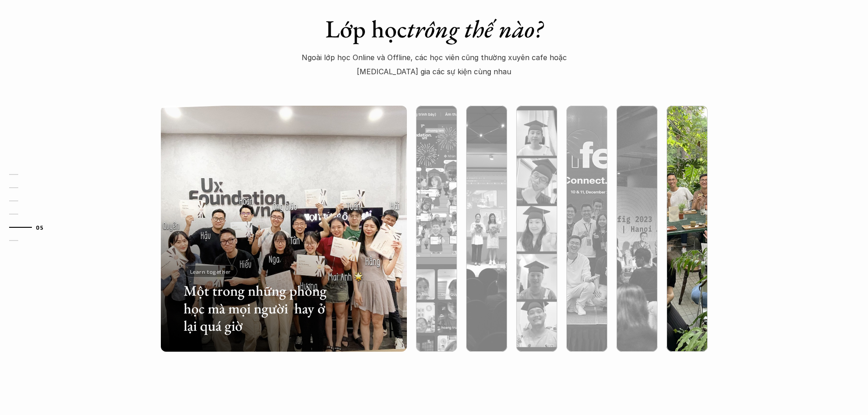 Image resolution: width=868 pixels, height=415 pixels. Describe the element at coordinates (39, 227) in the screenshot. I see `strong: 05` at that location.